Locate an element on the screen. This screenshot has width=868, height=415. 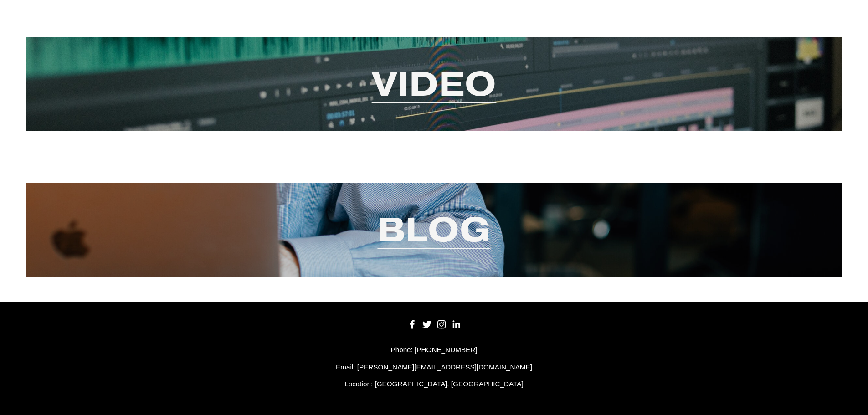
a: LinkedIn is located at coordinates (457, 324).